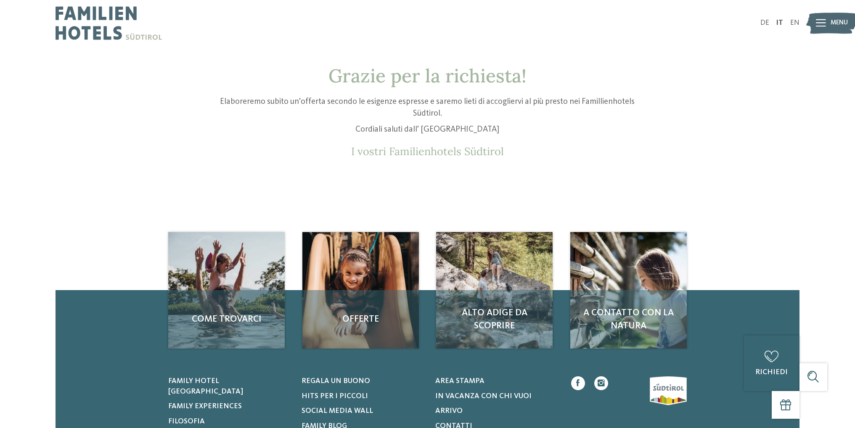  Describe the element at coordinates (772, 363) in the screenshot. I see `a: richiedi` at that location.